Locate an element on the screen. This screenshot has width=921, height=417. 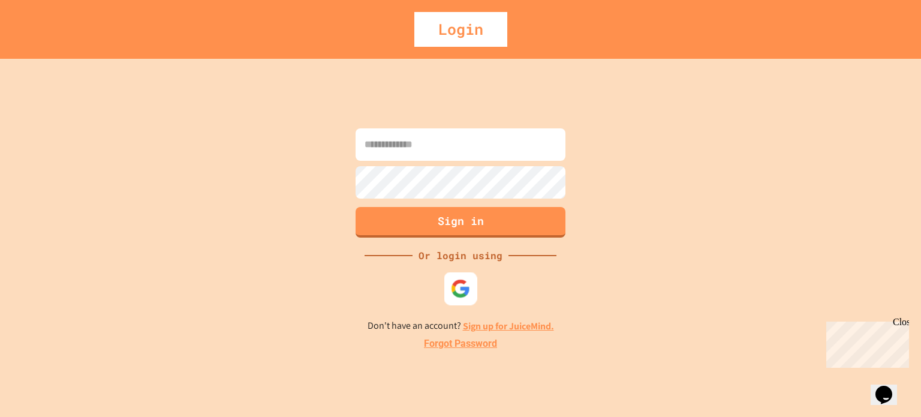
button: Sign in is located at coordinates (461, 222).